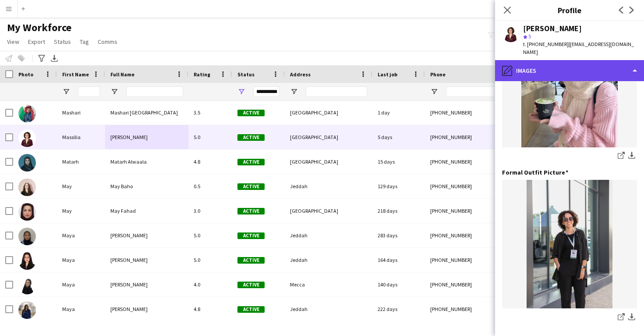 This screenshot has height=336, width=644. I want to click on span: Mecca, so click(297, 284).